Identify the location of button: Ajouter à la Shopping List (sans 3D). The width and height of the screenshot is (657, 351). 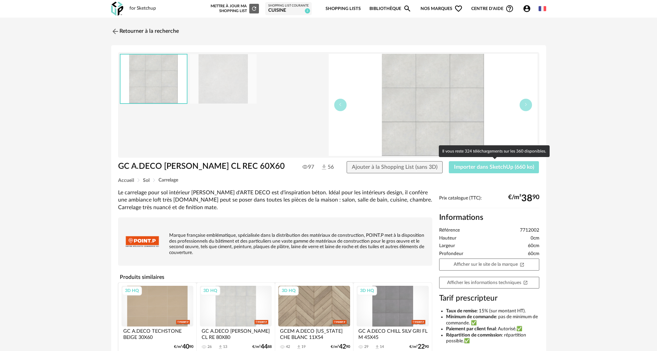
(395, 168).